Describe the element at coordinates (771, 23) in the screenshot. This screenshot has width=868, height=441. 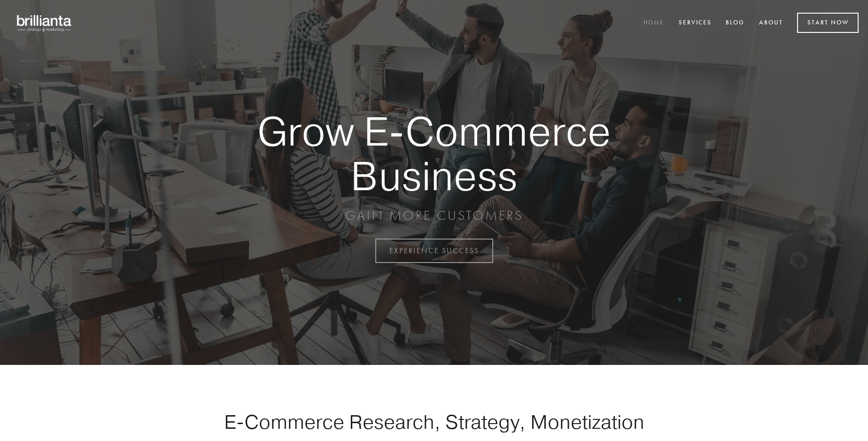
I see `a: About` at that location.